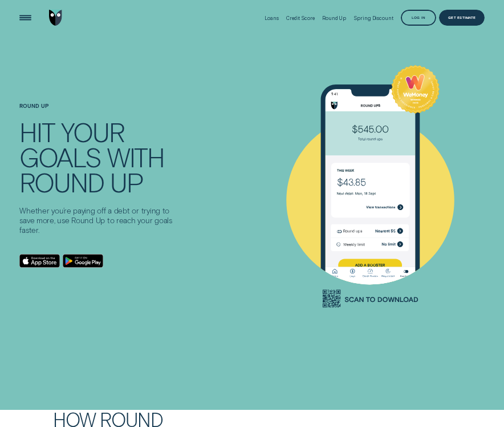 This screenshot has width=504, height=427. What do you see at coordinates (96, 112) in the screenshot?
I see `h1: Round Up` at bounding box center [96, 112].